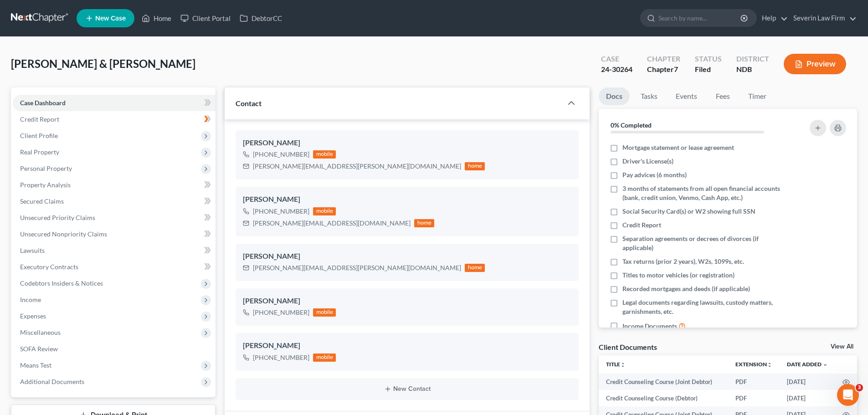 The width and height of the screenshot is (868, 415). What do you see at coordinates (757, 96) in the screenshot?
I see `a: Timer` at bounding box center [757, 96].